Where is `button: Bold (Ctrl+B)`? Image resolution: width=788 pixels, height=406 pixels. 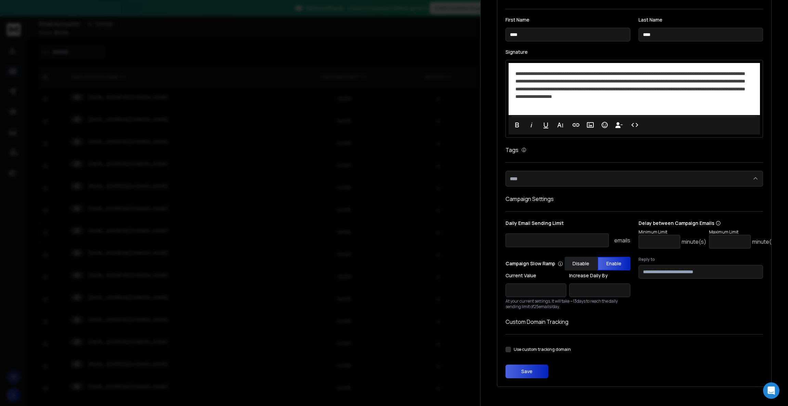
button: Bold (Ctrl+B) is located at coordinates (517, 125).